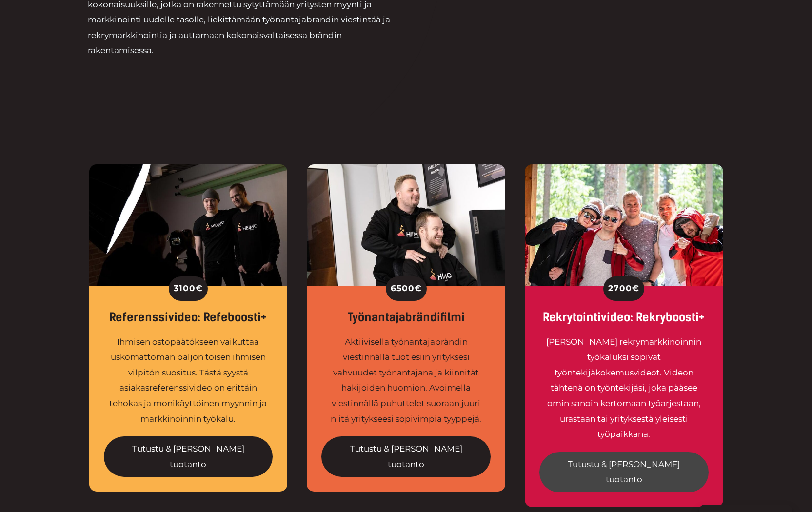  I want to click on div: Aktiivisella työnantajabrändin viestinnällä tuot esiin yrityksesi vahvuudet työnantajana ja kiinn..., so click(406, 380).